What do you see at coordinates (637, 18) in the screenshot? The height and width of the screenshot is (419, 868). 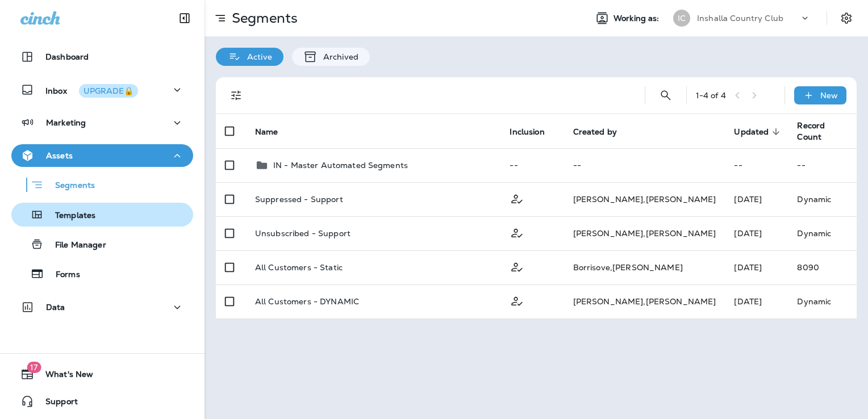 I see `span: Working as:` at bounding box center [637, 18].